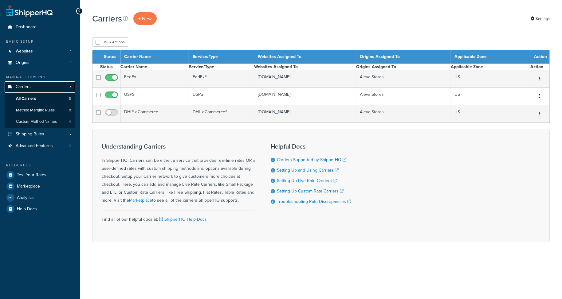 This screenshot has height=299, width=562. Describe the element at coordinates (145, 18) in the screenshot. I see `a: + New` at that location.